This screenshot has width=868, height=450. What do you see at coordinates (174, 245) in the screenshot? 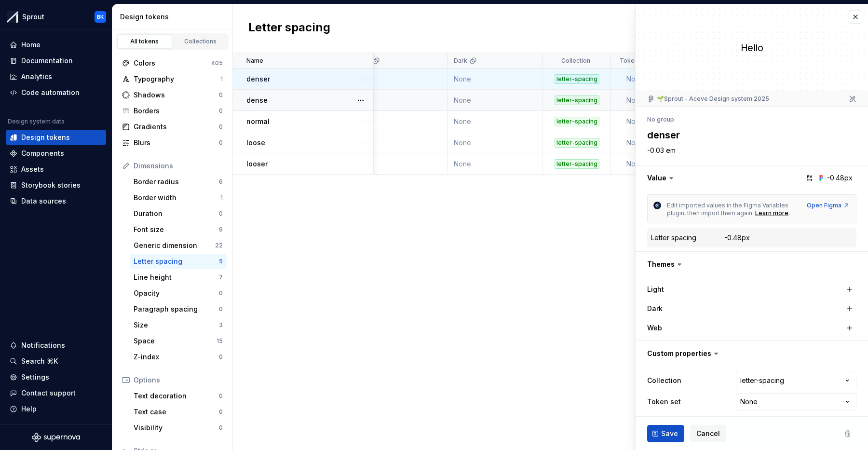
I see `div: Generic dimension` at bounding box center [174, 245].